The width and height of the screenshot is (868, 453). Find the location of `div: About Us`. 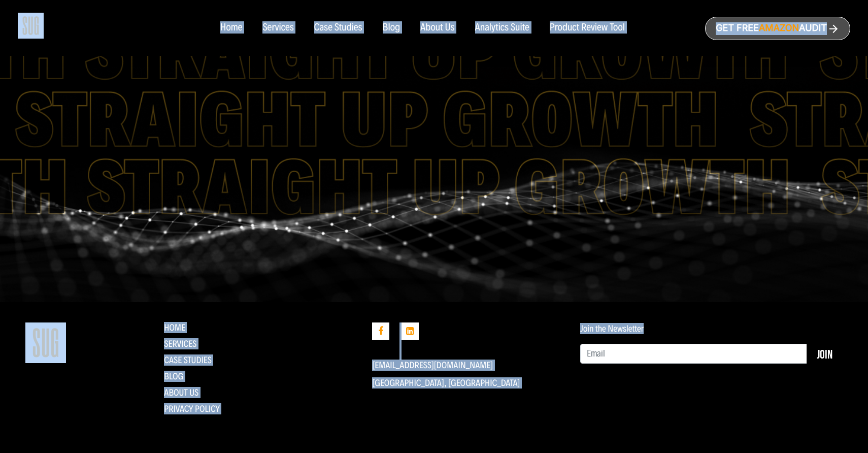

div: About Us is located at coordinates (437, 28).